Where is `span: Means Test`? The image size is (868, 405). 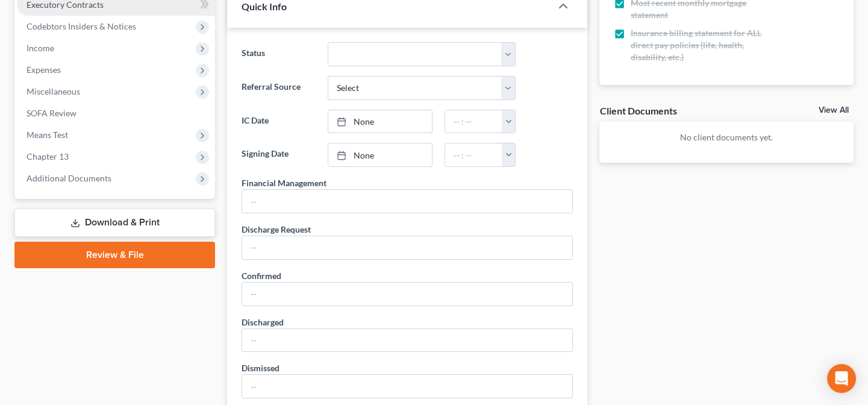 span: Means Test is located at coordinates (47, 134).